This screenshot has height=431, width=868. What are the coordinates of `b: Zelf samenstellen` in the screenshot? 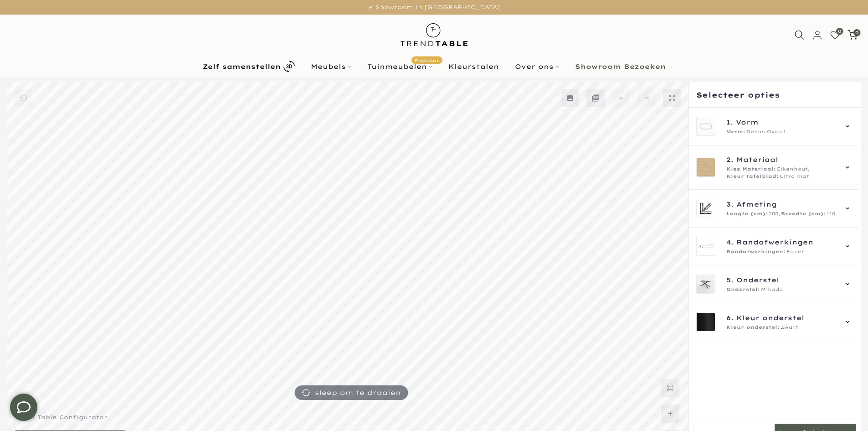 It's located at (242, 67).